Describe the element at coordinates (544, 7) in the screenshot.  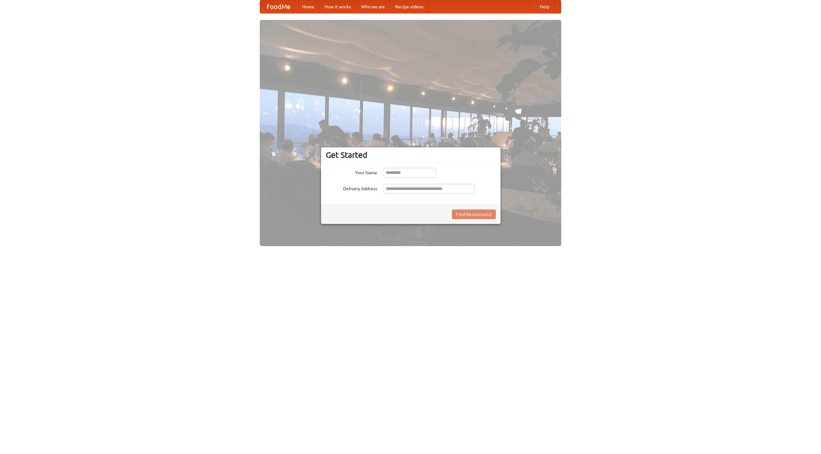
I see `a: Help` at that location.